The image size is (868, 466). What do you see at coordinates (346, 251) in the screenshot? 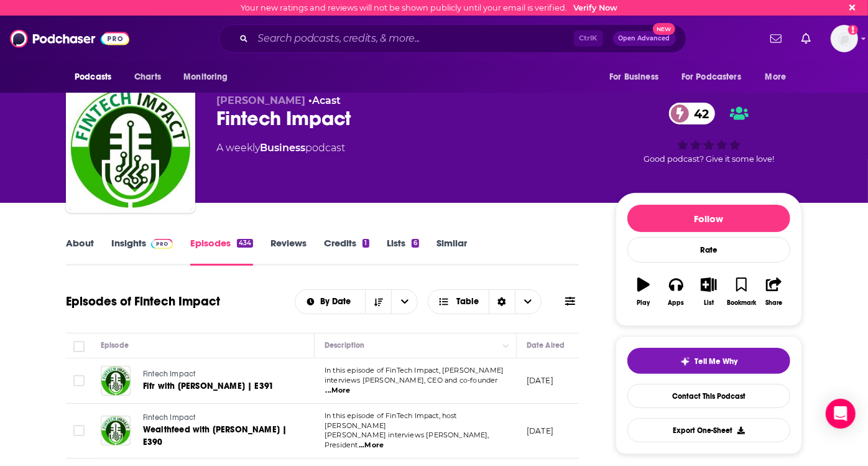
I see `a: Credits1` at bounding box center [346, 251].